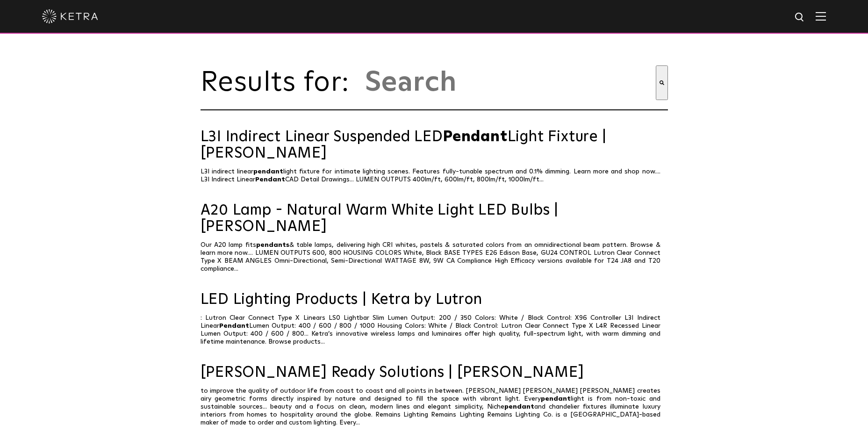  What do you see at coordinates (510, 83) in the screenshot?
I see `input: This is a search field with an auto-suggest feature attached.` at bounding box center [510, 83].